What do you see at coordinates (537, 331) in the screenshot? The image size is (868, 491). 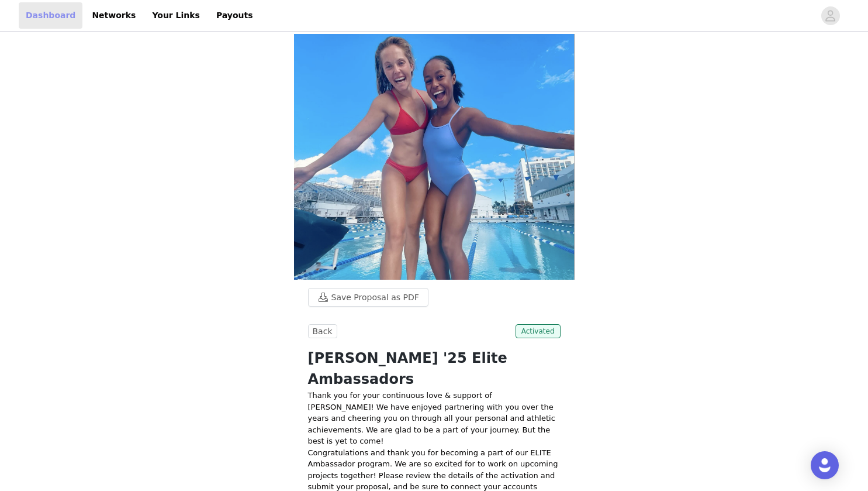 I see `span: Activated` at bounding box center [537, 331].